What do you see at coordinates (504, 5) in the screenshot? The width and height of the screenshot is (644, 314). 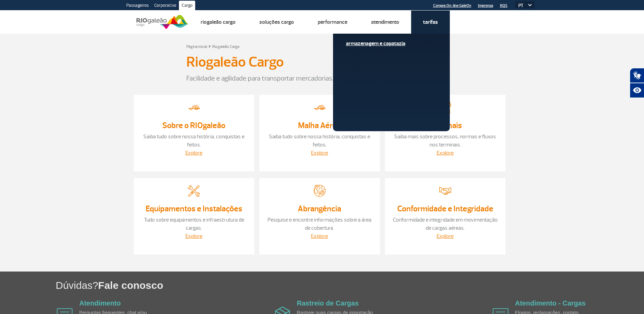 I see `a: RQS` at bounding box center [504, 5].